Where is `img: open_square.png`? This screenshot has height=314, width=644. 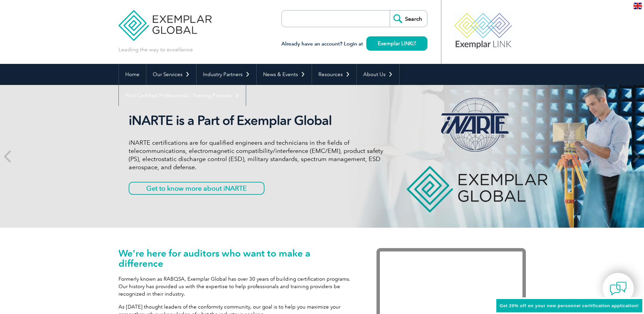 img: open_square.png is located at coordinates (414, 43).